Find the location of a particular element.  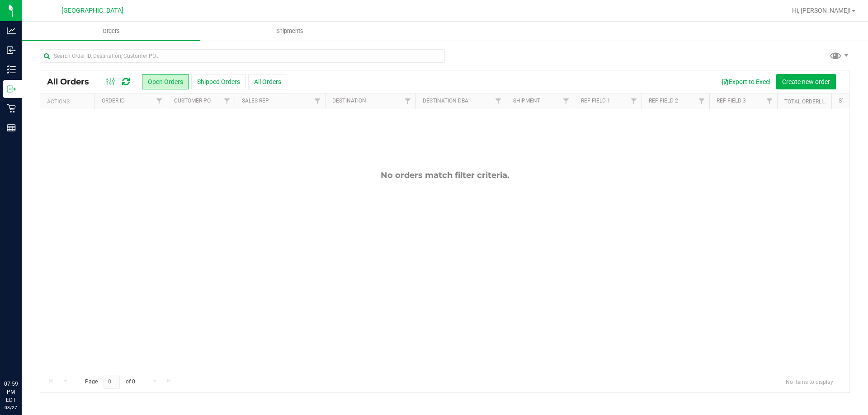

button: All Orders is located at coordinates (267, 82).